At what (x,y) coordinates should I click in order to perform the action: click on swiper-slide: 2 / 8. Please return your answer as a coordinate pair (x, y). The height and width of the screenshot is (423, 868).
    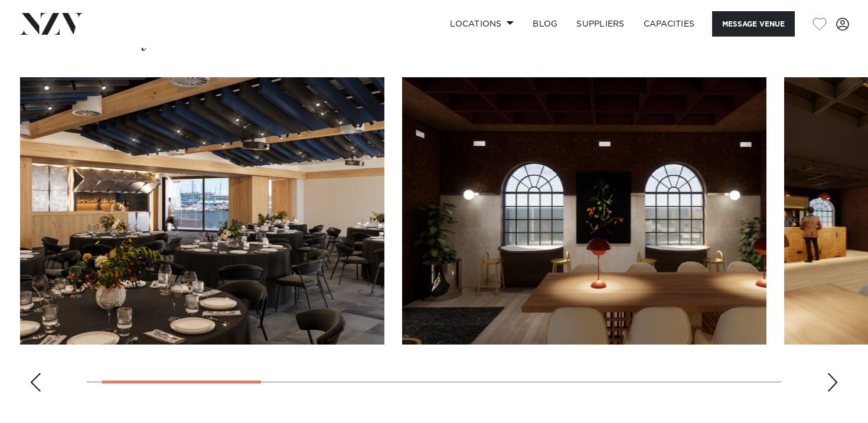
    Looking at the image, I should click on (584, 211).